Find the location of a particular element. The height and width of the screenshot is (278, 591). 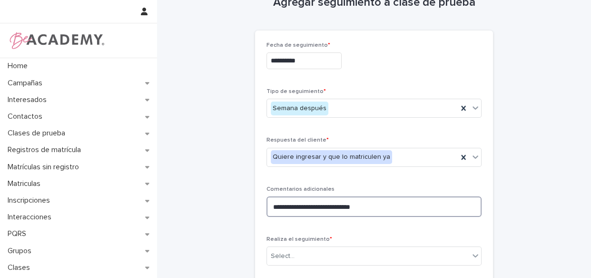

p: Inscripciones is located at coordinates (30, 200).